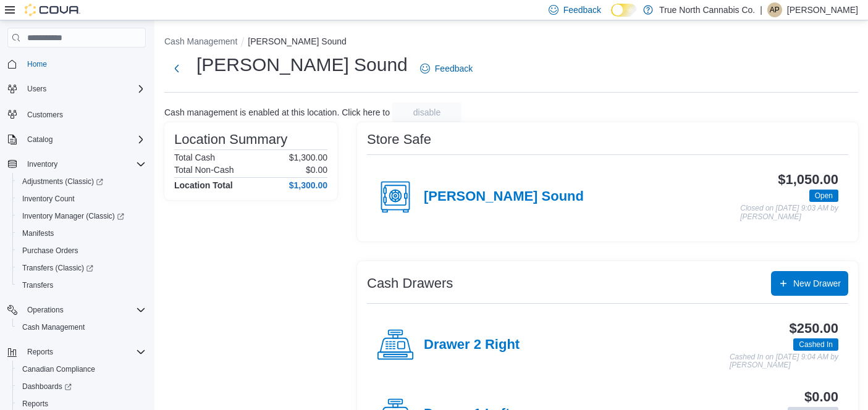 The image size is (868, 410). Describe the element at coordinates (624, 10) in the screenshot. I see `input: Dark Mode` at that location.